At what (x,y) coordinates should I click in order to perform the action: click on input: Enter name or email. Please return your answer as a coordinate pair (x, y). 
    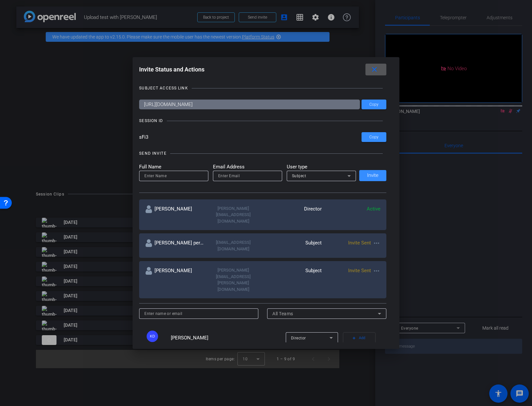
    Looking at the image, I should click on (199, 314).